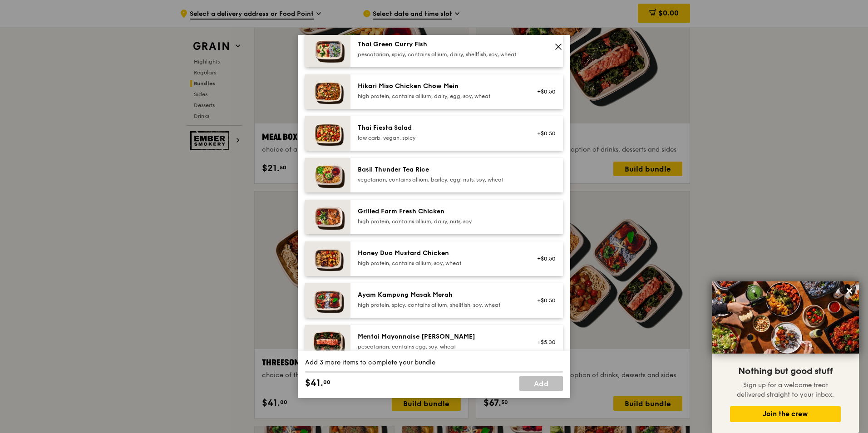  I want to click on div: pescatarian, contains egg, soy, wheat, so click(439, 346).